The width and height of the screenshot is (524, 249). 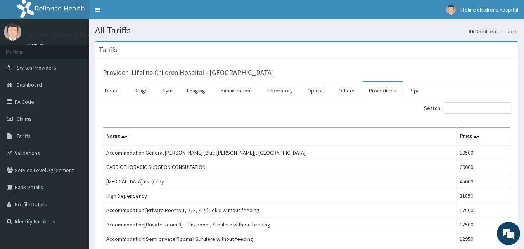 What do you see at coordinates (483, 152) in the screenshot?
I see `td: 10500` at bounding box center [483, 152].